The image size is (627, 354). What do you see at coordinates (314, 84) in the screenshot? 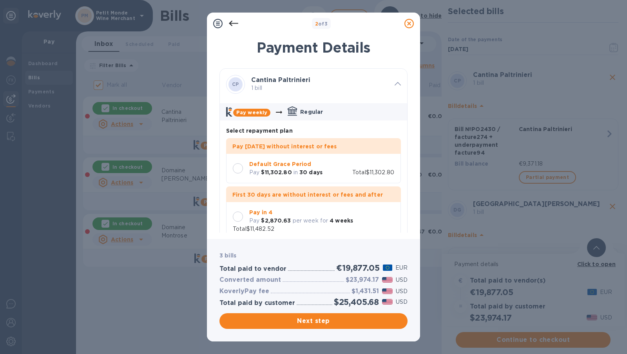
I see `div: CPCantina Paltrinieri 1 bill` at bounding box center [314, 84].